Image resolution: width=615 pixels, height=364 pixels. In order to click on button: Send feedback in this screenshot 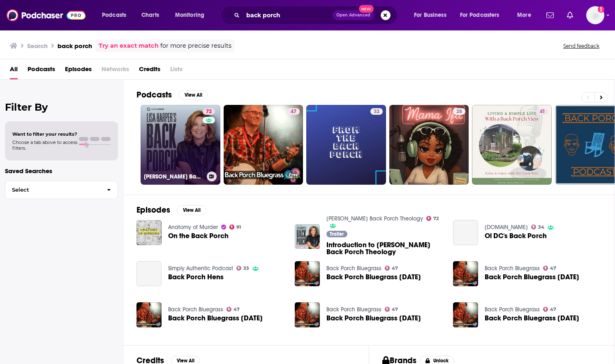, I will do `click(581, 46)`.